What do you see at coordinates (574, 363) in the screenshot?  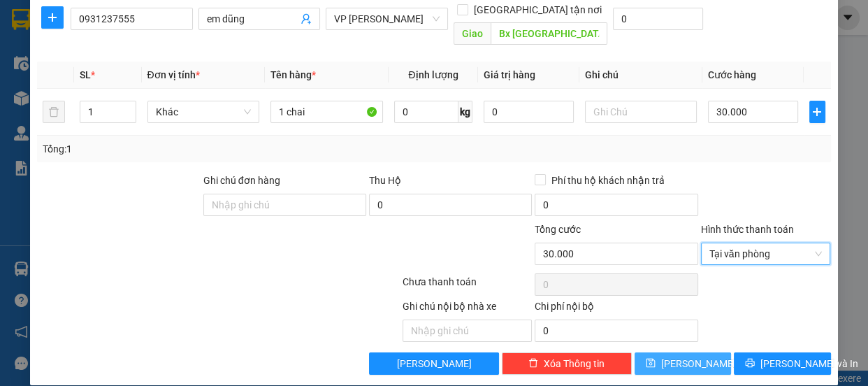 I see `span: Xóa Thông tin` at bounding box center [574, 363].